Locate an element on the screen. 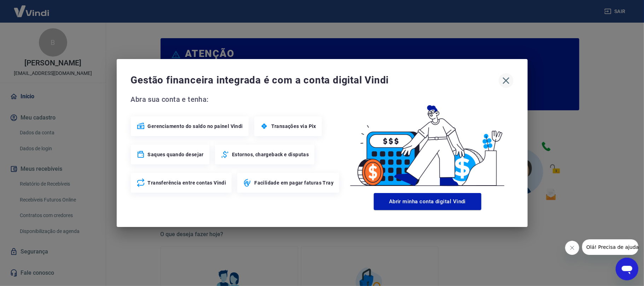 This screenshot has width=644, height=286. span: Gerenciamento do saldo no painel Vindi is located at coordinates (195, 126).